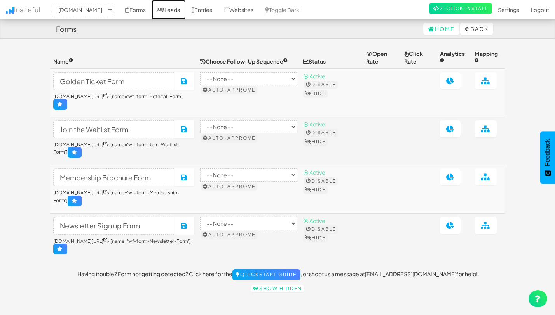  What do you see at coordinates (547, 158) in the screenshot?
I see `button: Feedback - Show survey` at bounding box center [547, 158].